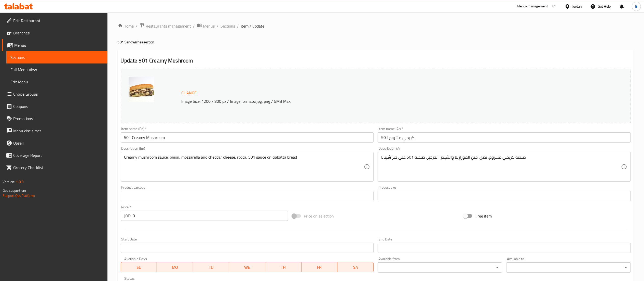 Image resolution: width=644 pixels, height=281 pixels. Describe the element at coordinates (58, 155) in the screenshot. I see `span: Coverage Report` at that location.